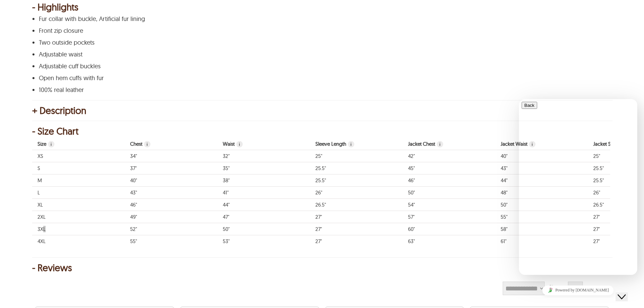 The image size is (644, 308). I want to click on td: Measurement of finished jacket chest. Circular measurement. 54", so click(449, 205).